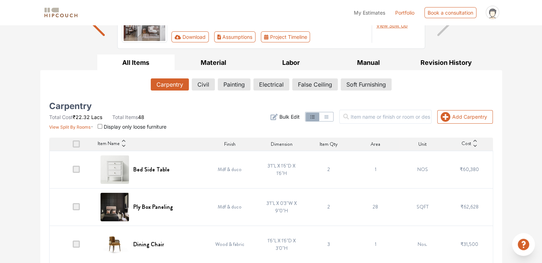  I want to click on button: False Ceiling, so click(315, 84).